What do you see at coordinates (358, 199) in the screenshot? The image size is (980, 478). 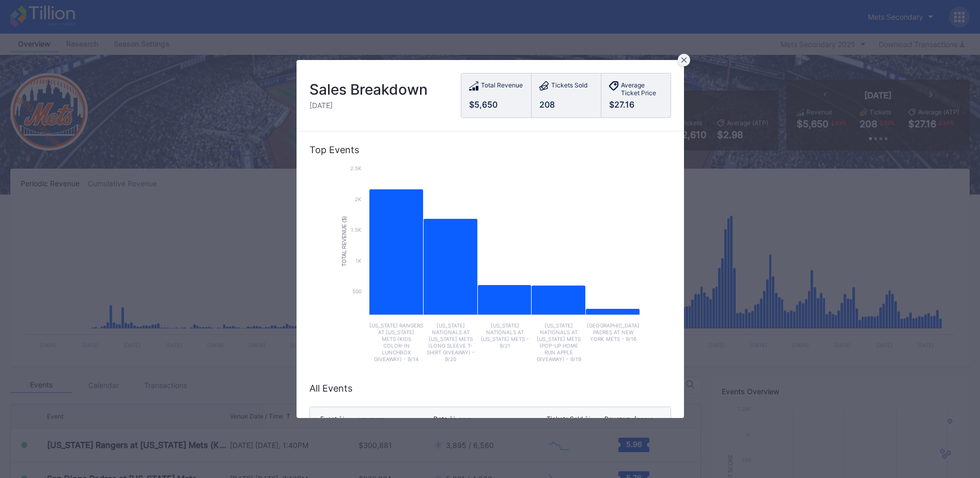 I see `text: 2k` at bounding box center [358, 199].